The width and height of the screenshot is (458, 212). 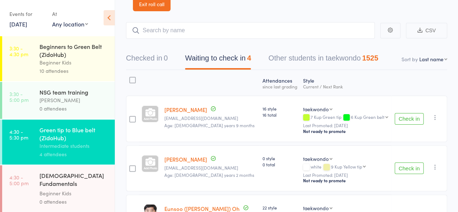 I want to click on time: 4:30 - 5:00 pm, so click(x=19, y=180).